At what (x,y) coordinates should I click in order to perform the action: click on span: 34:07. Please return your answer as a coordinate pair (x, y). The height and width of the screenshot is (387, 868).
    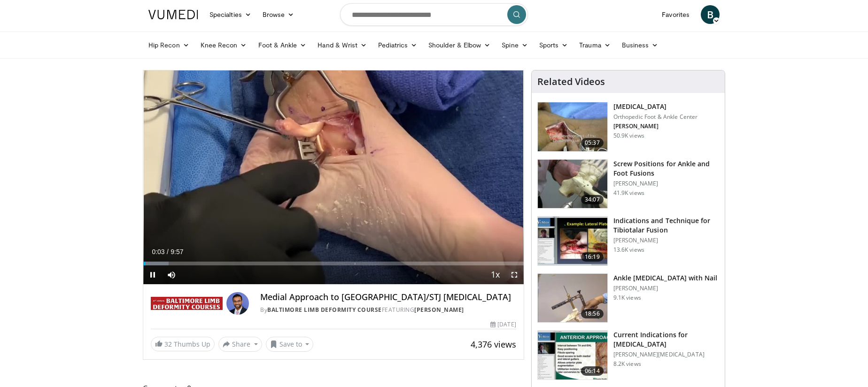
    Looking at the image, I should click on (592, 200).